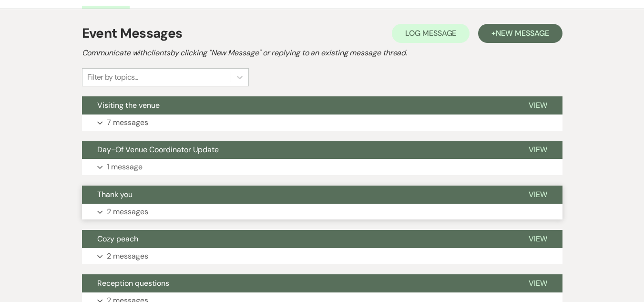  Describe the element at coordinates (297, 150) in the screenshot. I see `button: Day-Of Venue Coordinator Update` at that location.